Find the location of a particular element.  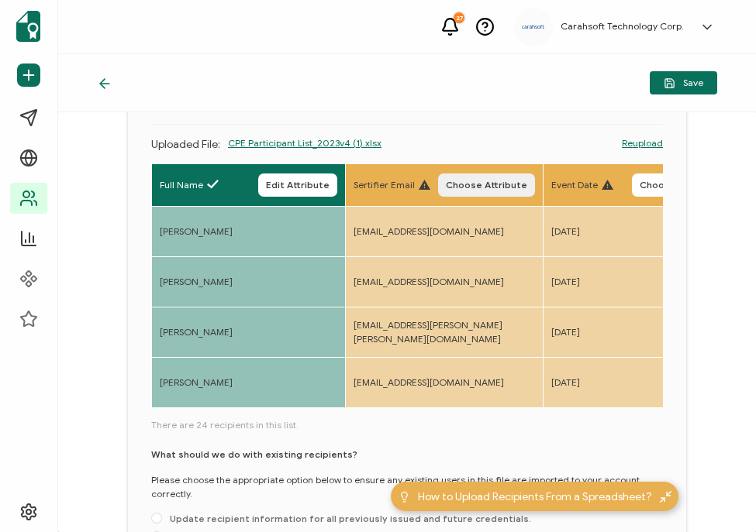

span: Update recipient information for all previously issued and future credentials. is located at coordinates (346, 518).